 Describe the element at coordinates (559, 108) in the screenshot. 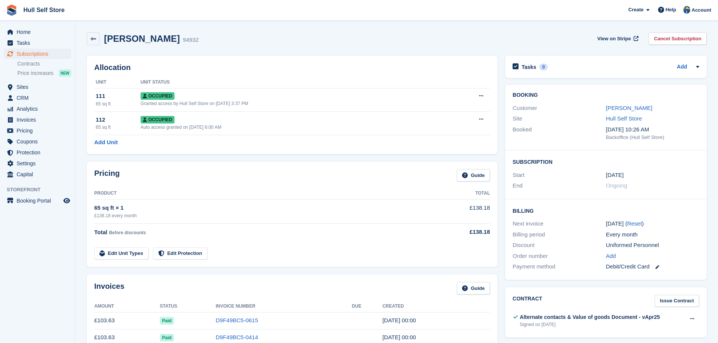

I see `div: Customer` at that location.